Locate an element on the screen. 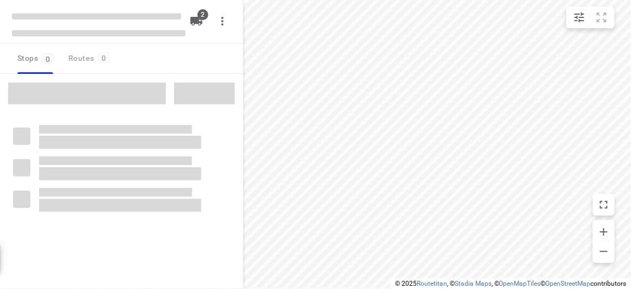 The width and height of the screenshot is (631, 289). button: Map settings is located at coordinates (580, 17).